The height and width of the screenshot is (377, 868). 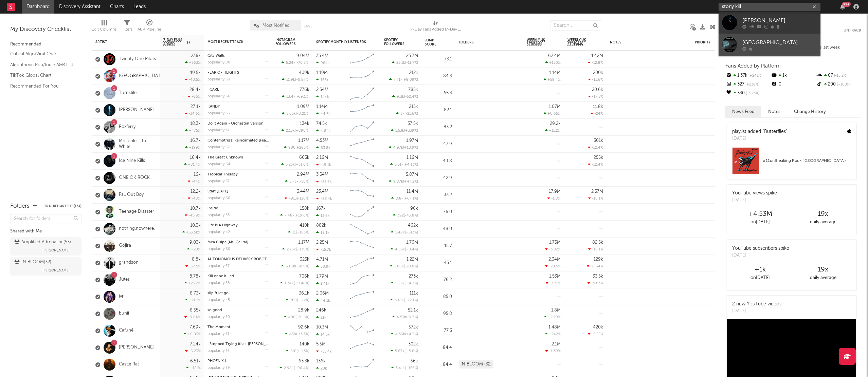 What do you see at coordinates (484, 42) in the screenshot?
I see `div: Folders` at bounding box center [484, 42].